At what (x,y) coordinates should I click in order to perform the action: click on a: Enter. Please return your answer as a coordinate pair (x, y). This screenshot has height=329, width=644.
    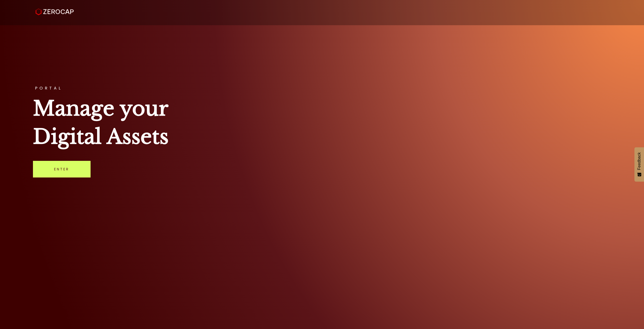
    Looking at the image, I should click on (62, 169).